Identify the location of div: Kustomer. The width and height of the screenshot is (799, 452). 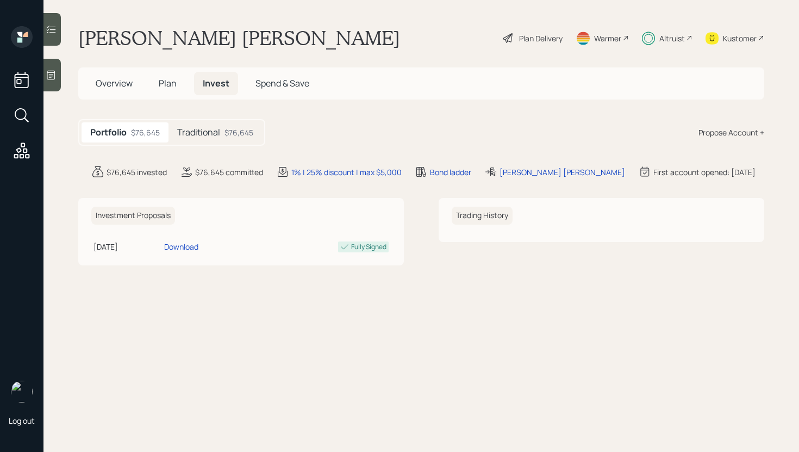
(740, 38).